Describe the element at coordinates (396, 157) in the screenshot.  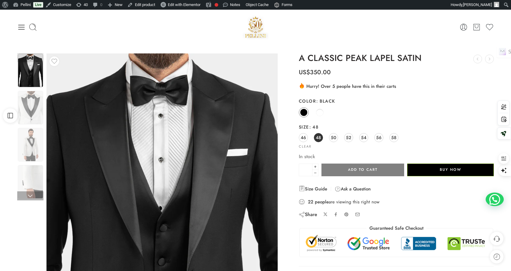
I see `p: In stock` at that location.